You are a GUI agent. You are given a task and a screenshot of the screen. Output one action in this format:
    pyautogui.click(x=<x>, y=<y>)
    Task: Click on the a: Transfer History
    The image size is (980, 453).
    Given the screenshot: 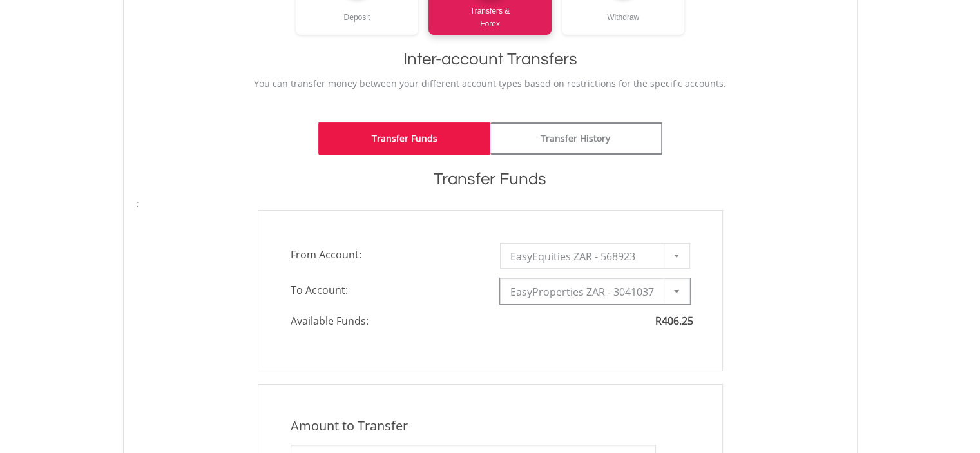 What is the action you would take?
    pyautogui.click(x=577, y=139)
    